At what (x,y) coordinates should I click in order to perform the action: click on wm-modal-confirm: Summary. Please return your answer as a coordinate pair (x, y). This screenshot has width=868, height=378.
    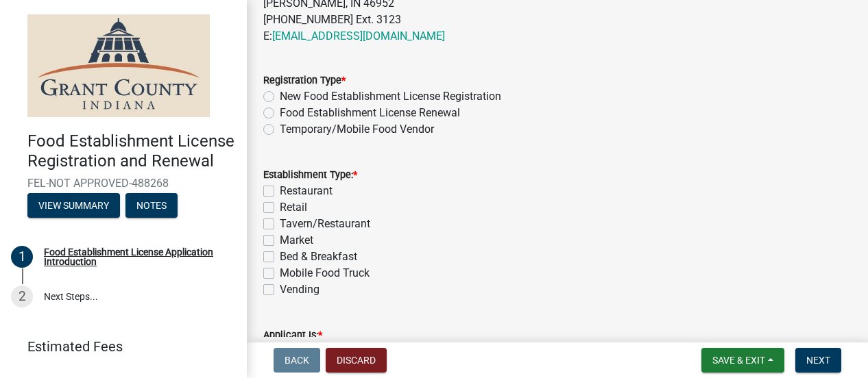
    Looking at the image, I should click on (73, 206).